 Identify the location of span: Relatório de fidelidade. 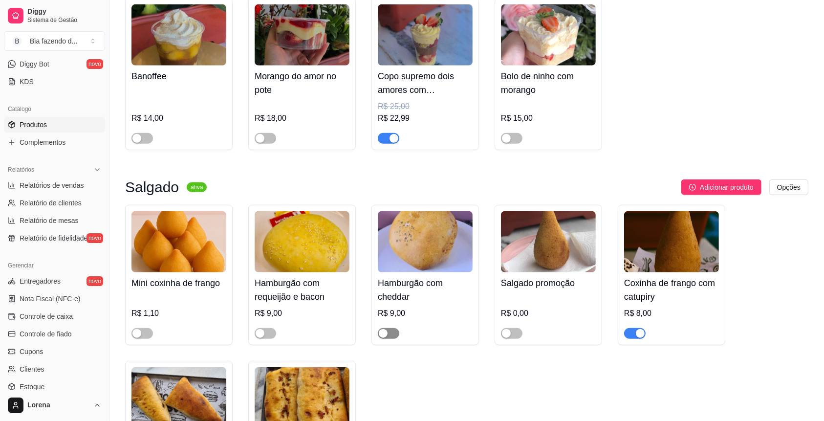
(53, 238).